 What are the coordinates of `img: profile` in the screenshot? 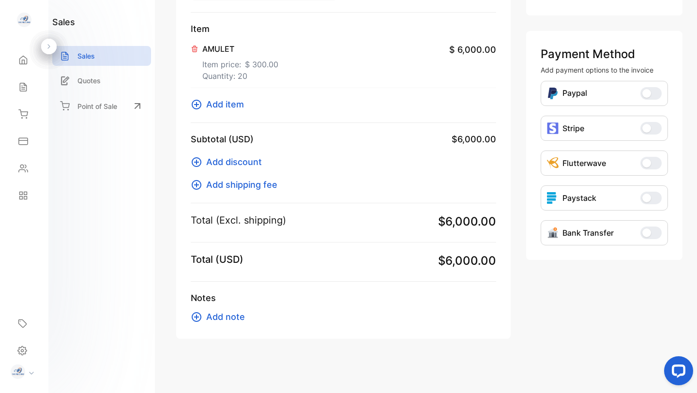 It's located at (18, 372).